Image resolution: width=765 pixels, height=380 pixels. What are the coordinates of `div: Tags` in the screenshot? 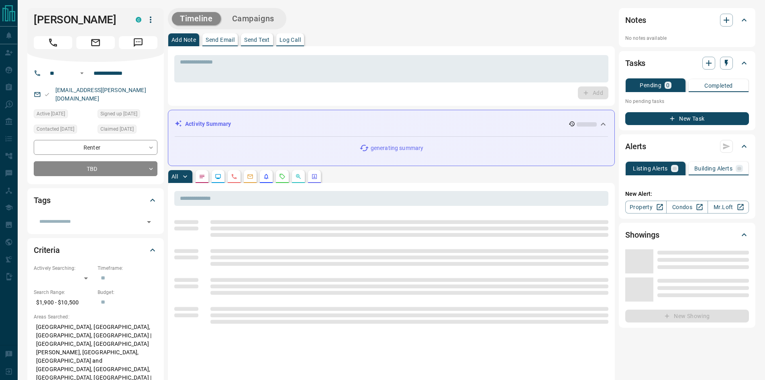 It's located at (96, 200).